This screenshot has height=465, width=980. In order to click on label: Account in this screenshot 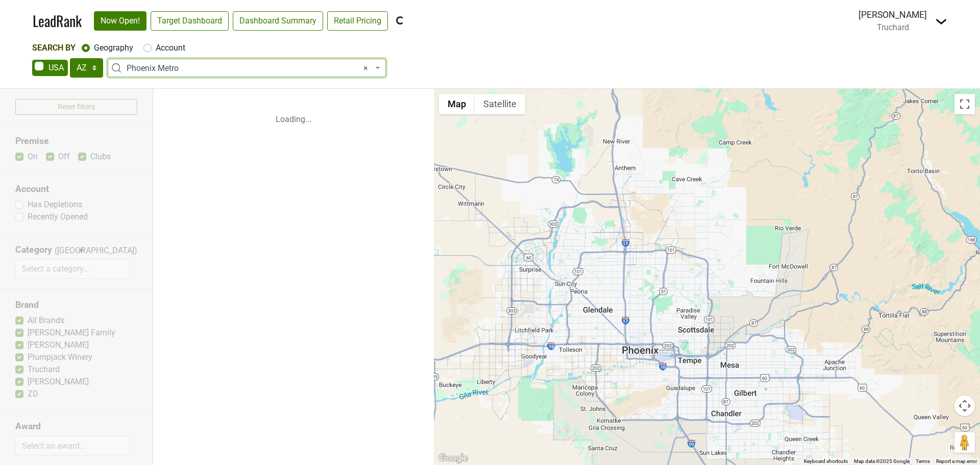, I will do `click(170, 48)`.